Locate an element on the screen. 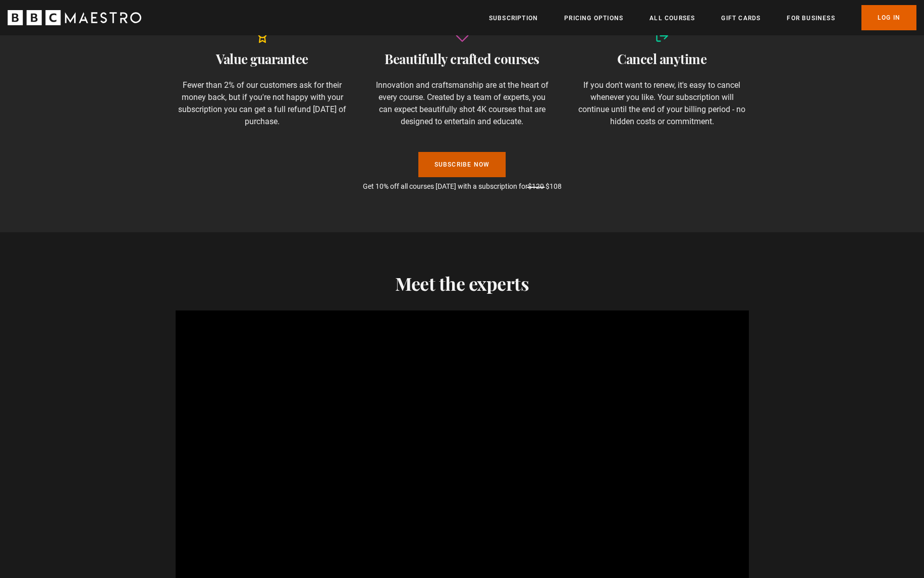  h2: Beautifully crafted courses is located at coordinates (462, 59).